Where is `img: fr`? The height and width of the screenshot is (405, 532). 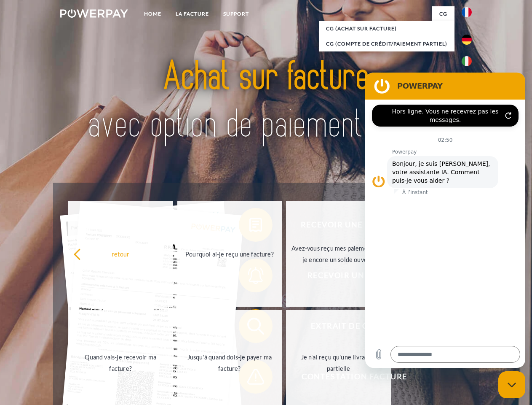
img: fr is located at coordinates (466, 12).